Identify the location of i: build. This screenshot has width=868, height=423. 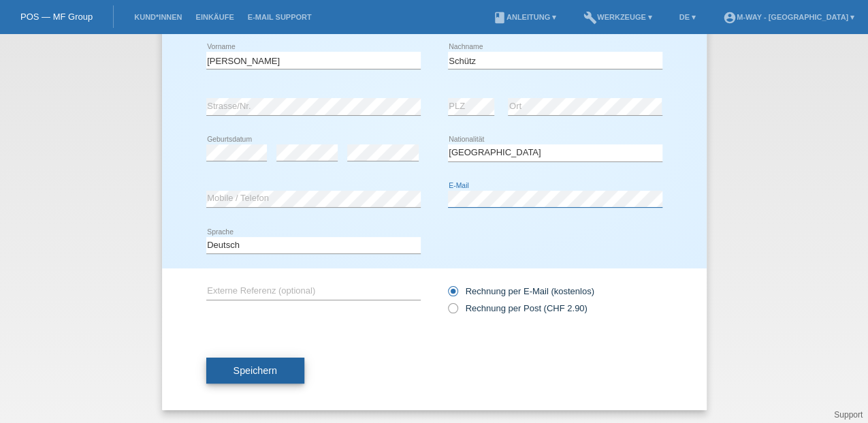
(591, 18).